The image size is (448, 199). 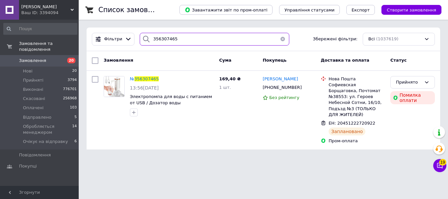 I want to click on span: 776701, so click(x=70, y=90).